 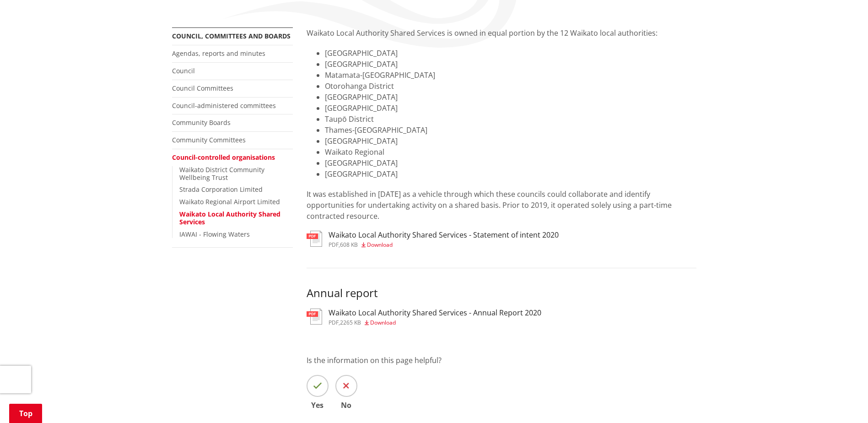 What do you see at coordinates (223, 157) in the screenshot?
I see `a: Council-controlled organisations` at bounding box center [223, 157].